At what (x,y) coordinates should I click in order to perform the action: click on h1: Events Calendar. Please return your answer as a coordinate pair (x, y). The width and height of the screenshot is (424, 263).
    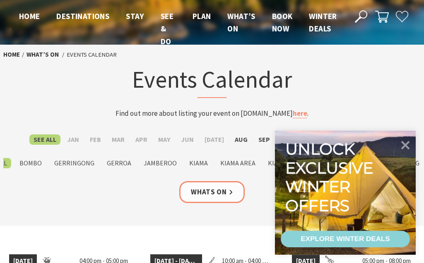
    Looking at the image, I should click on (212, 81).